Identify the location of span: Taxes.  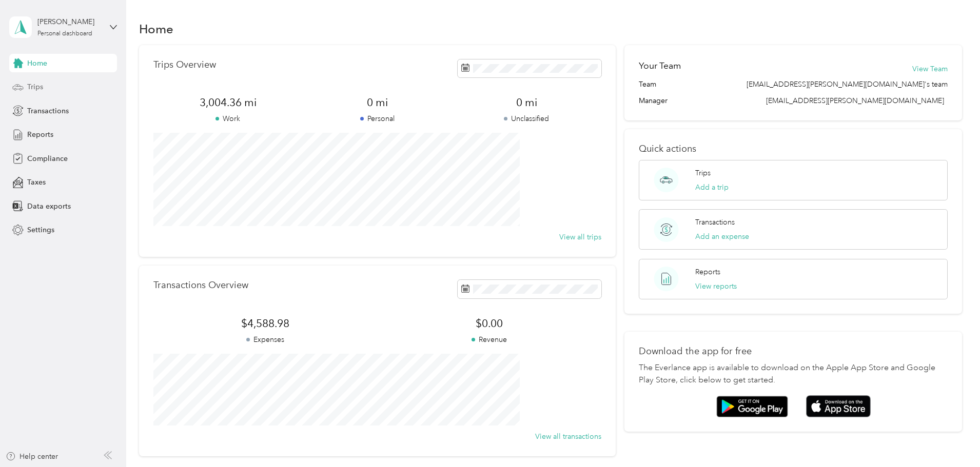
(36, 182).